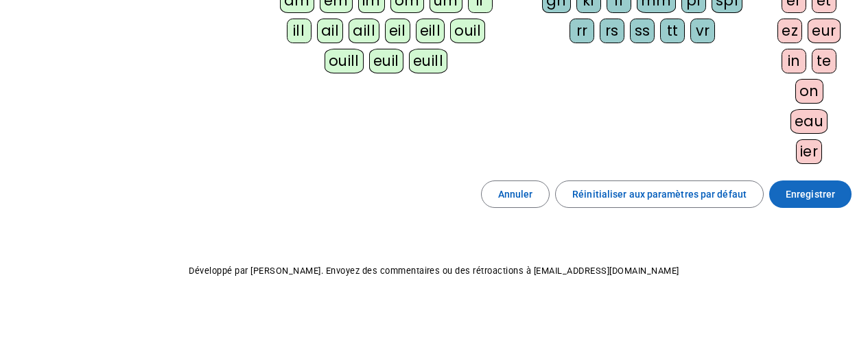 This screenshot has height=352, width=868. I want to click on div: eur, so click(824, 31).